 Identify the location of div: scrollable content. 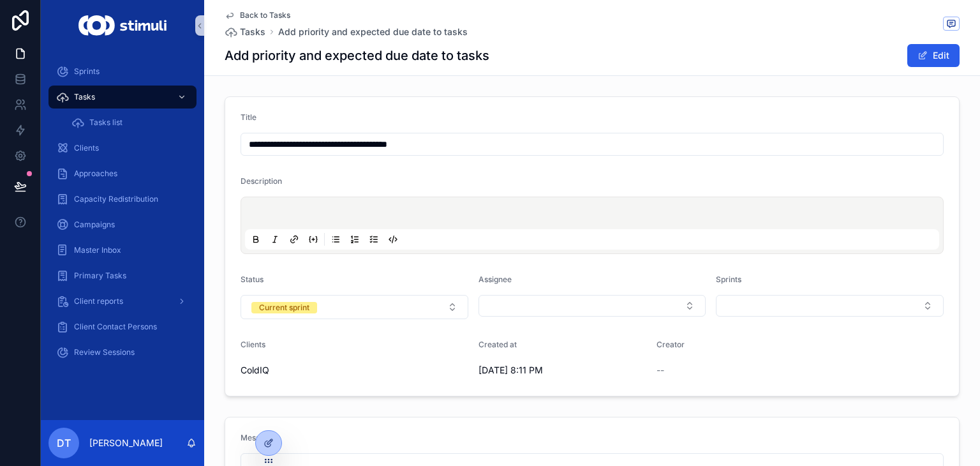
(123, 216).